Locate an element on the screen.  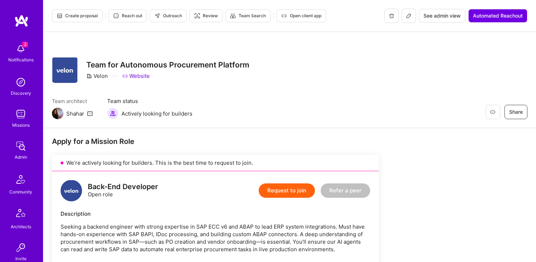
span: See admin view is located at coordinates (442, 16).